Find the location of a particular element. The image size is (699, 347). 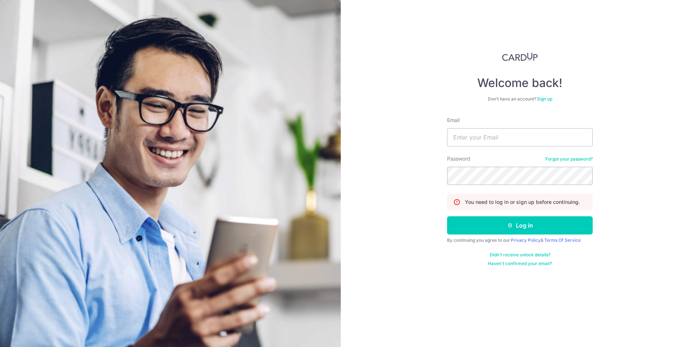

a: Haven't confirmed your email? is located at coordinates (520, 263).